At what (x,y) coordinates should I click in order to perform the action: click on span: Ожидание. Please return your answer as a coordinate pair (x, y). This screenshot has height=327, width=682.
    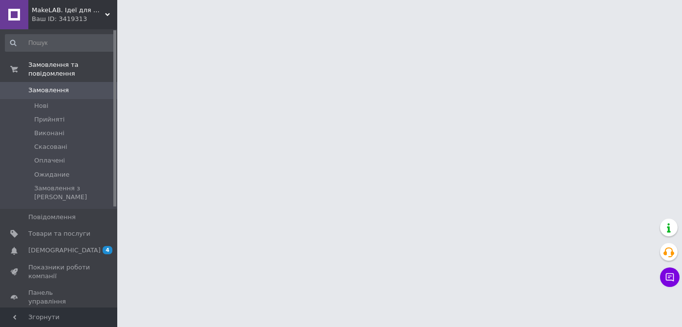
    Looking at the image, I should click on (52, 175).